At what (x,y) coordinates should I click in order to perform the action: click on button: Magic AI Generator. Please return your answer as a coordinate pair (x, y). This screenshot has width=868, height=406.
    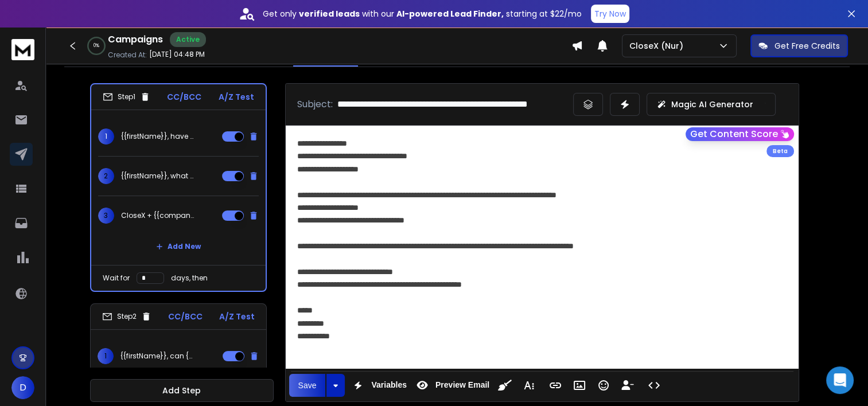
    Looking at the image, I should click on (711, 104).